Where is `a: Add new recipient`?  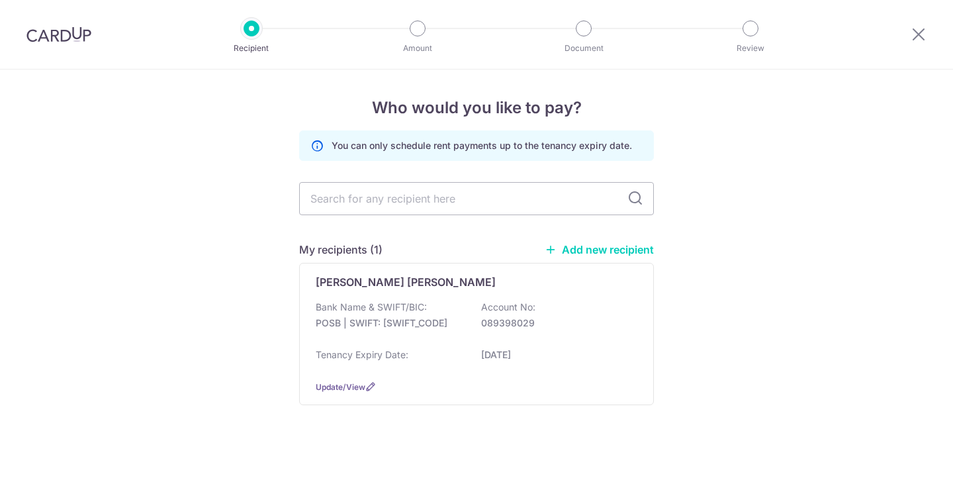 a: Add new recipient is located at coordinates (599, 250).